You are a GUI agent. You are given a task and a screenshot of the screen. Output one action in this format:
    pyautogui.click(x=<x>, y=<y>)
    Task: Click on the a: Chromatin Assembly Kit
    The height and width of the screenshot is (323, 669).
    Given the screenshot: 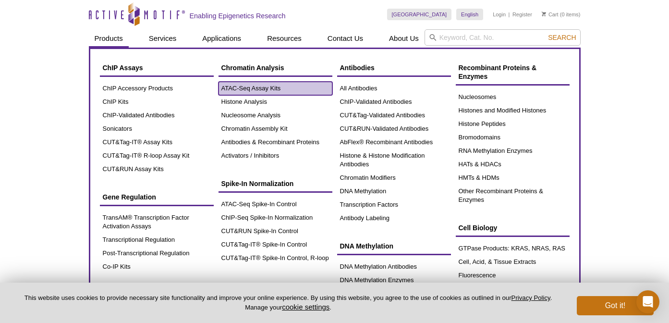 What is the action you would take?
    pyautogui.click(x=275, y=129)
    